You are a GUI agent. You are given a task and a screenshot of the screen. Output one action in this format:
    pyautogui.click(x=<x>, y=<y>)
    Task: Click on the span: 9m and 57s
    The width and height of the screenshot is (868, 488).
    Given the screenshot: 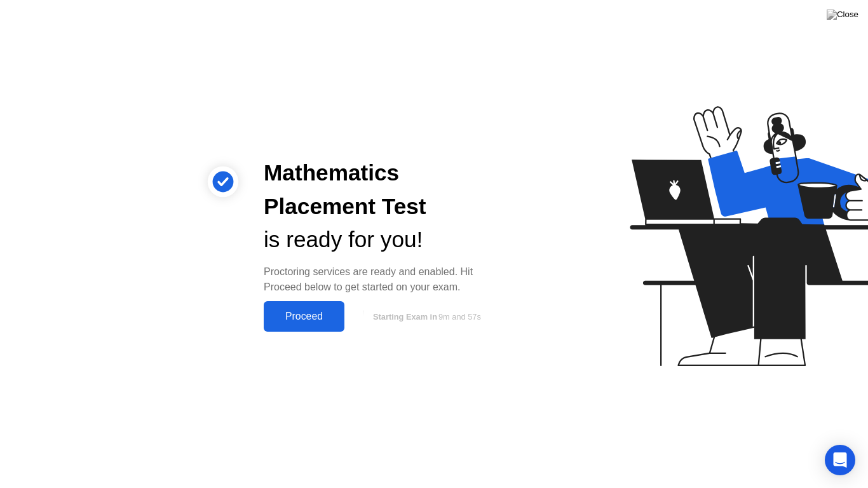 What is the action you would take?
    pyautogui.click(x=459, y=316)
    